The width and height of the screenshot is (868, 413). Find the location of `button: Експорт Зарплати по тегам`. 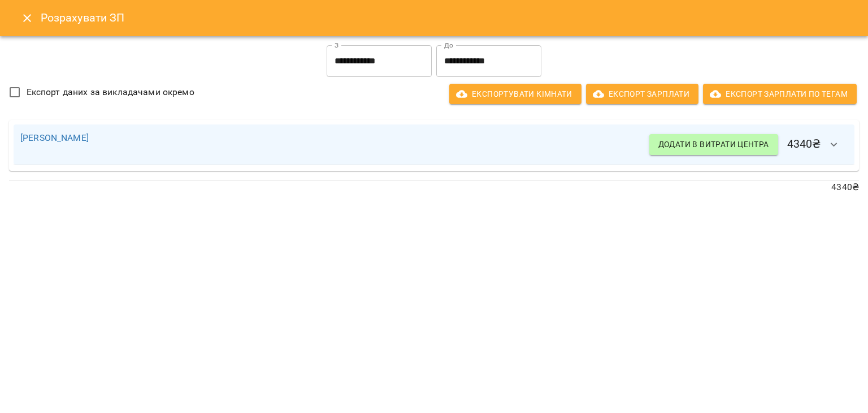

button: Експорт Зарплати по тегам is located at coordinates (779, 94).